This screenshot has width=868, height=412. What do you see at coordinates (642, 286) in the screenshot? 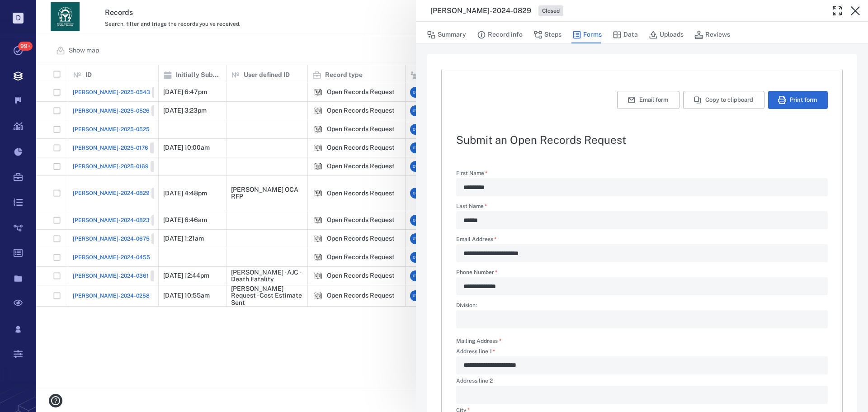
I see `div: Phone Number` at bounding box center [642, 286].